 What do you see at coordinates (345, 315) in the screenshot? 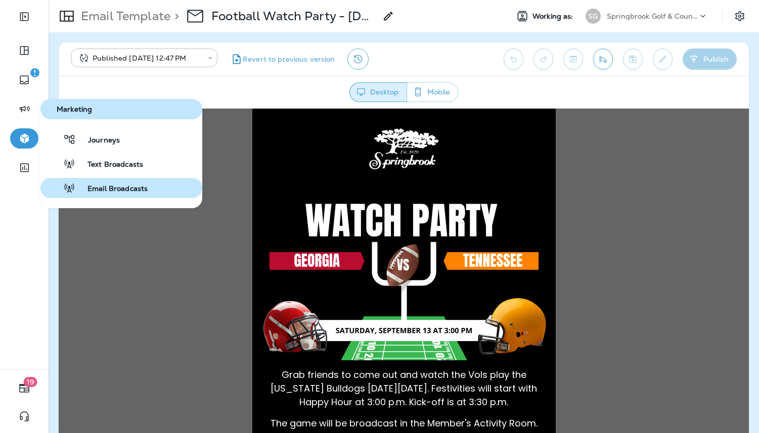
I see `span: The game will be broadcast in the Member's Activity Room.` at bounding box center [345, 315].